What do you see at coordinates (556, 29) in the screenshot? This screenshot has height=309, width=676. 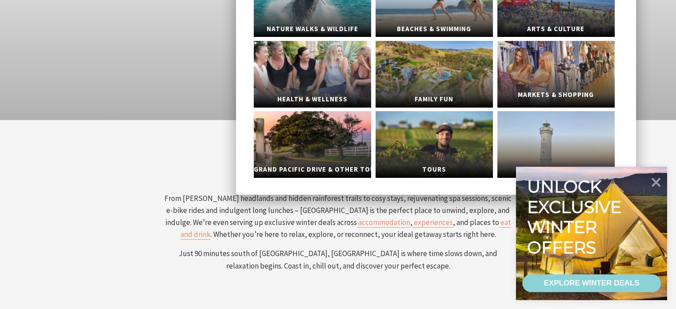 I see `span: Arts & Culture` at bounding box center [556, 29].